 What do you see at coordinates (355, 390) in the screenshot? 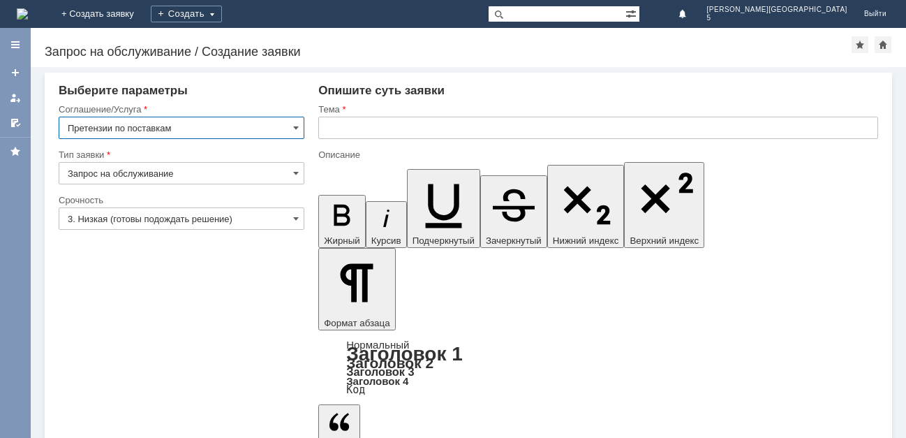
I see `a: Код` at bounding box center [355, 390].